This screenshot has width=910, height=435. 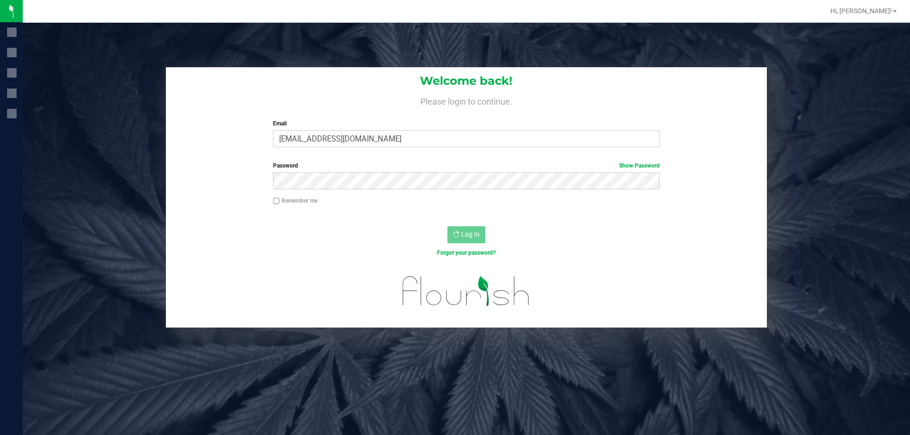 What do you see at coordinates (466, 291) in the screenshot?
I see `img: flourish_logo.svg` at bounding box center [466, 291].